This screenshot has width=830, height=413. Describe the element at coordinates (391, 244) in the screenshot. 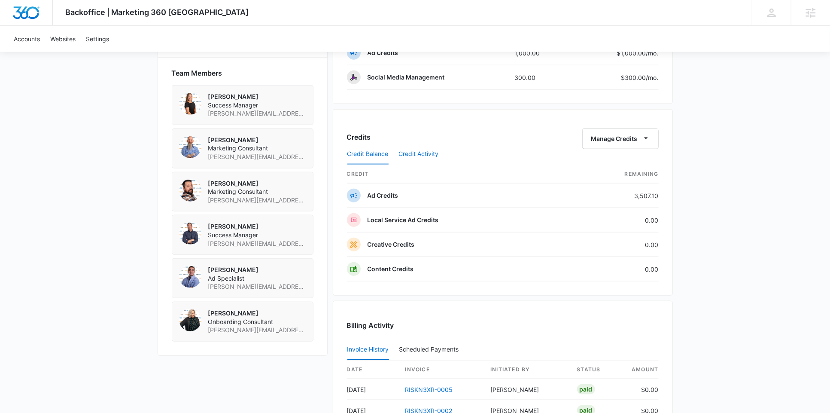

I see `p: Creative Credits` at that location.